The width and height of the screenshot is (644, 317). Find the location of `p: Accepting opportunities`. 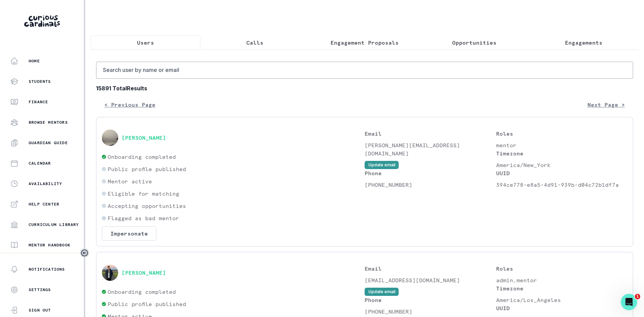

p: Accepting opportunities is located at coordinates (147, 206).